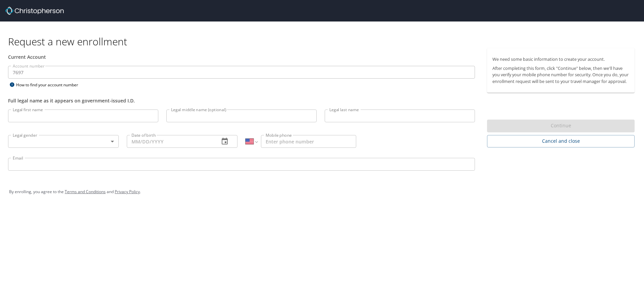 The width and height of the screenshot is (644, 306). What do you see at coordinates (170, 141) in the screenshot?
I see `input: MM/DD/YYYY` at bounding box center [170, 141].